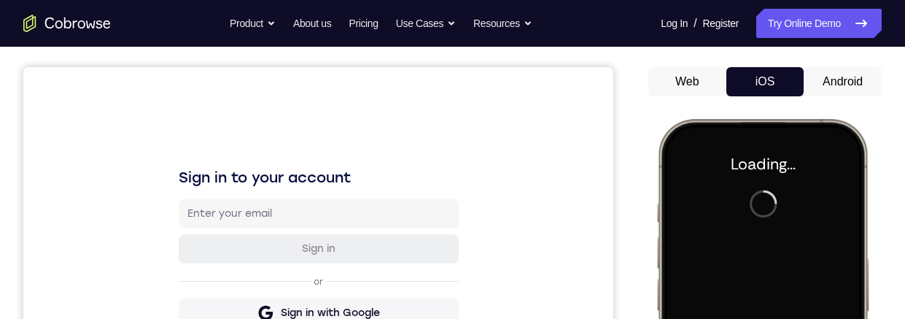  What do you see at coordinates (307, 246) in the screenshot?
I see `div: Sign in with Google` at bounding box center [307, 246].